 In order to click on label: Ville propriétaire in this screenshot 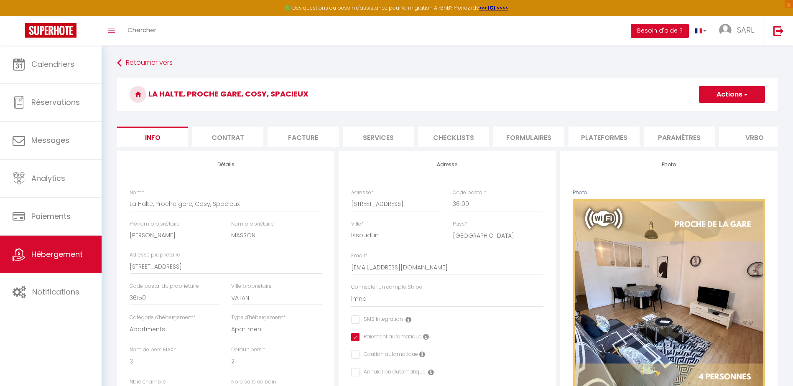, I will do `click(251, 286)`.